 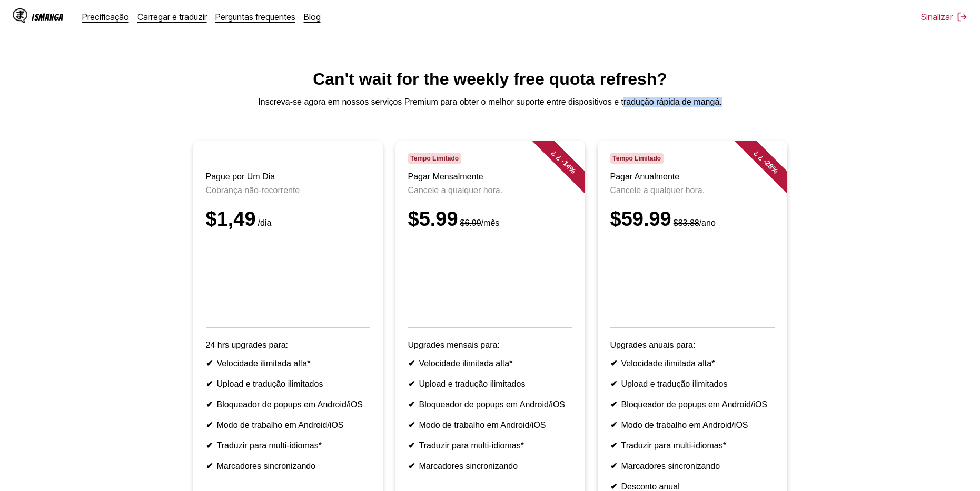 What do you see at coordinates (490, 177) in the screenshot?
I see `h3: Pagar Mensalmente` at bounding box center [490, 177].